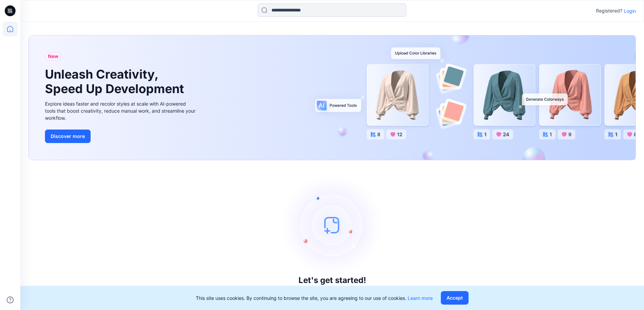  I want to click on h3: Let's get started!, so click(332, 281).